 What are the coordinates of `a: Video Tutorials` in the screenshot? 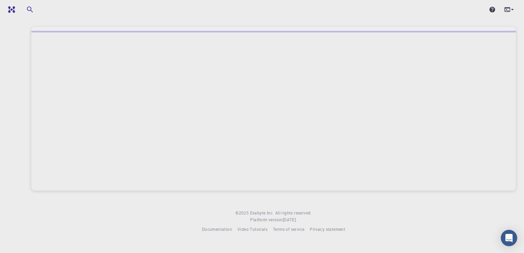 It's located at (253, 230).